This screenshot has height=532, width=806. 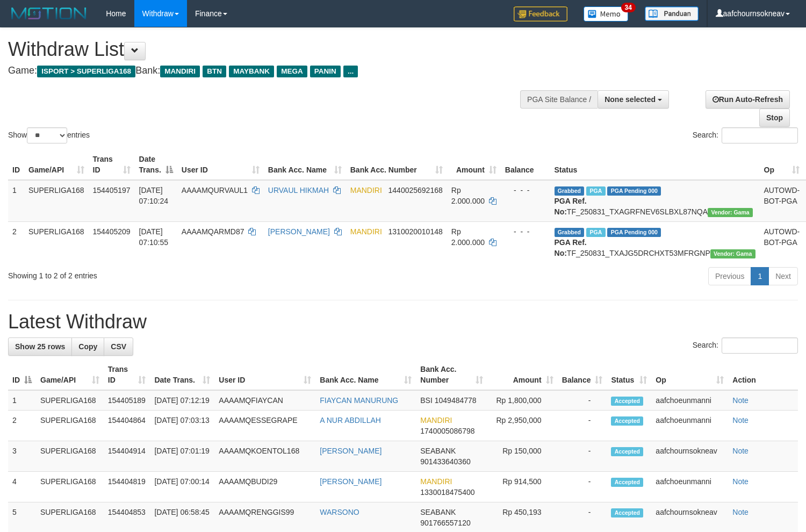 I want to click on label: Search:, so click(x=745, y=345).